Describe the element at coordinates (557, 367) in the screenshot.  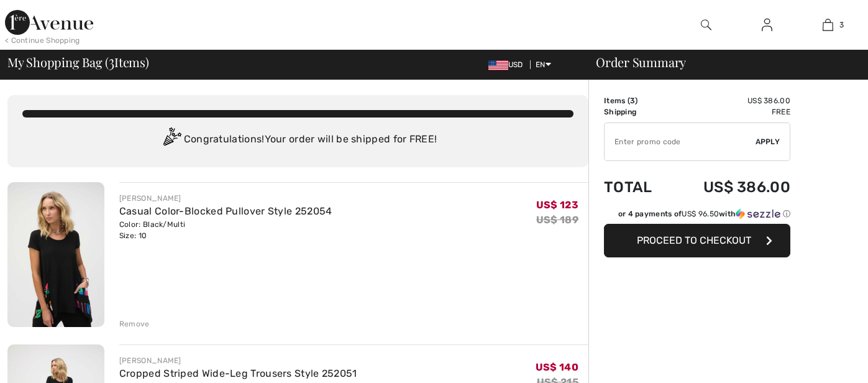
I see `span: US$ 140` at that location.